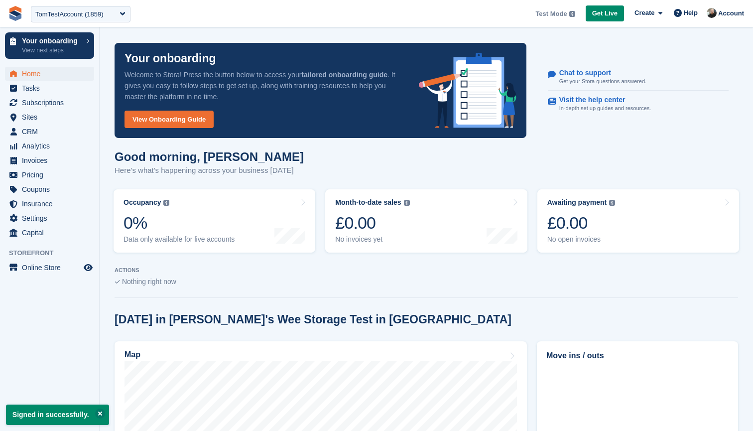  I want to click on p: Get your Stora questions answered., so click(603, 81).